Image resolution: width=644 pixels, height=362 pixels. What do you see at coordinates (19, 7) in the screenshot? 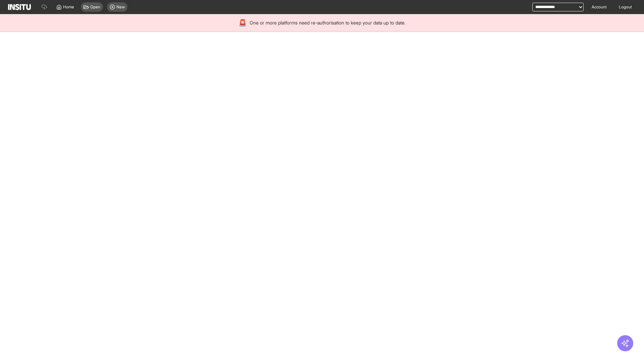
I see `img: Logo` at bounding box center [19, 7].